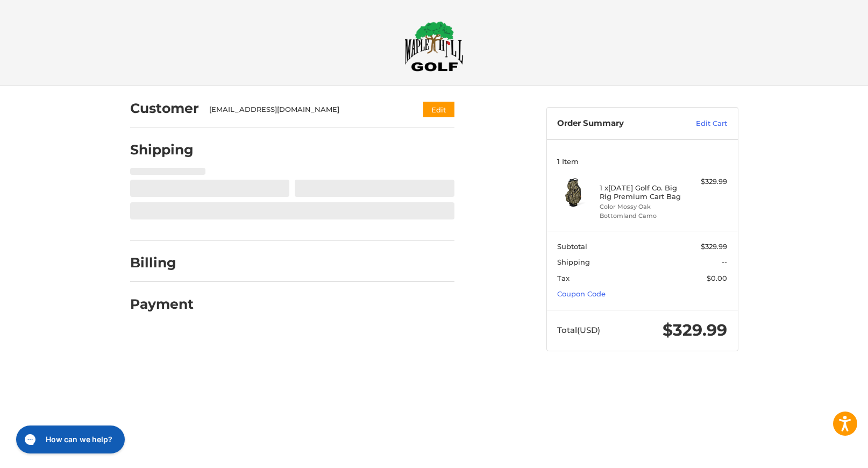 This screenshot has height=468, width=868. Describe the element at coordinates (162, 304) in the screenshot. I see `h2: Payment` at that location.